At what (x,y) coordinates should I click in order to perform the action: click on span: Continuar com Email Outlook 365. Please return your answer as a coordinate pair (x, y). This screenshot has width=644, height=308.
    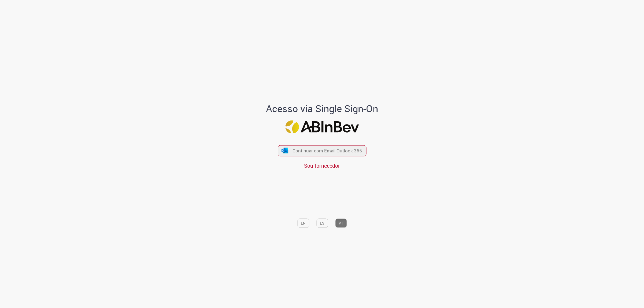
    Looking at the image, I should click on (327, 151).